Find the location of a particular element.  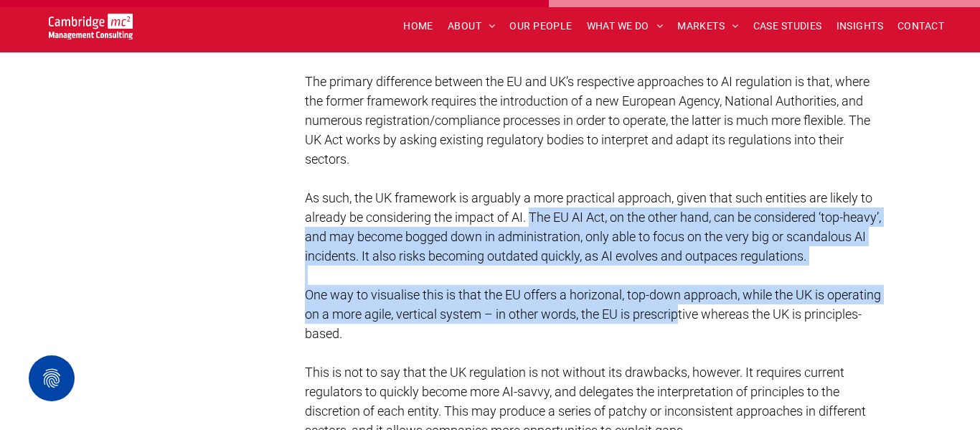

a: Your Business Transformed | Cambridge Management Consulting is located at coordinates (91, 23).